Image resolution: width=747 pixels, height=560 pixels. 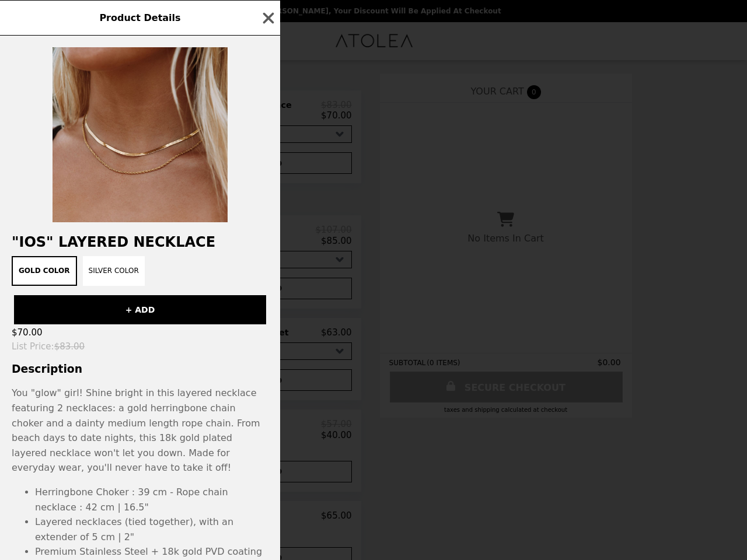 I want to click on span: Product Details, so click(x=139, y=17).